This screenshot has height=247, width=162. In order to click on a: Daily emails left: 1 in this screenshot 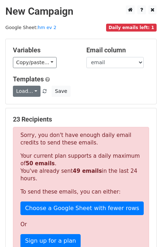, I will do `click(131, 27)`.